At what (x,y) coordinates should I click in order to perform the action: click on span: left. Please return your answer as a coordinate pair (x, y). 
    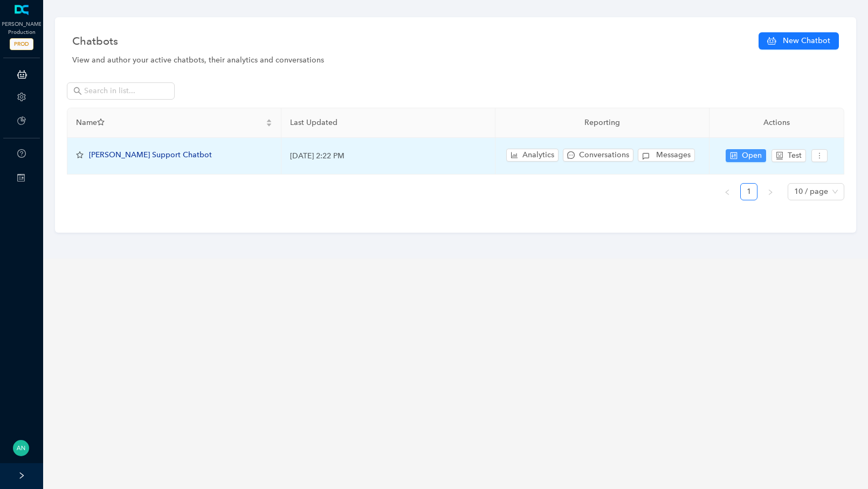
    Looking at the image, I should click on (727, 192).